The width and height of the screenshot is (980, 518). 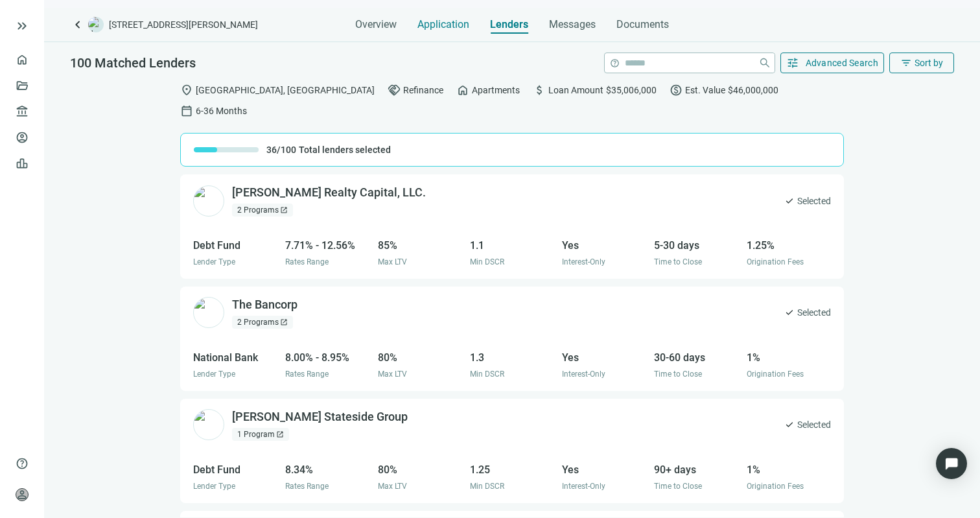 What do you see at coordinates (951, 463) in the screenshot?
I see `div: Open Intercom Messenger` at bounding box center [951, 463].